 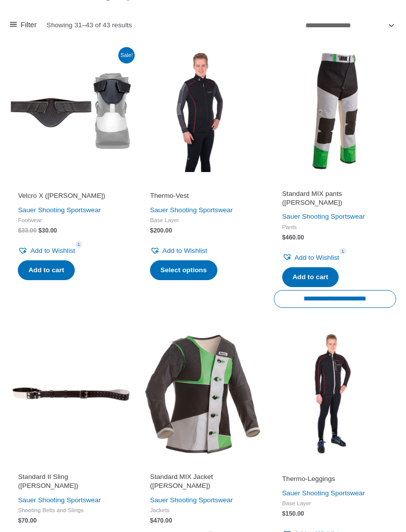 What do you see at coordinates (293, 238) in the screenshot?
I see `bdi: 460.00` at bounding box center [293, 238].